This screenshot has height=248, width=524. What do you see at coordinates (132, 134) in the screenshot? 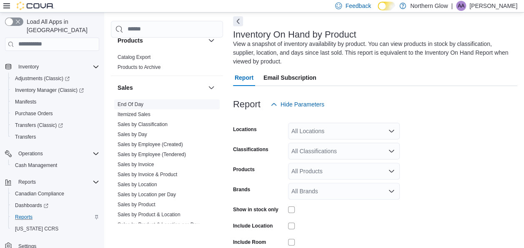
I see `span: Sales by Day` at bounding box center [132, 134].